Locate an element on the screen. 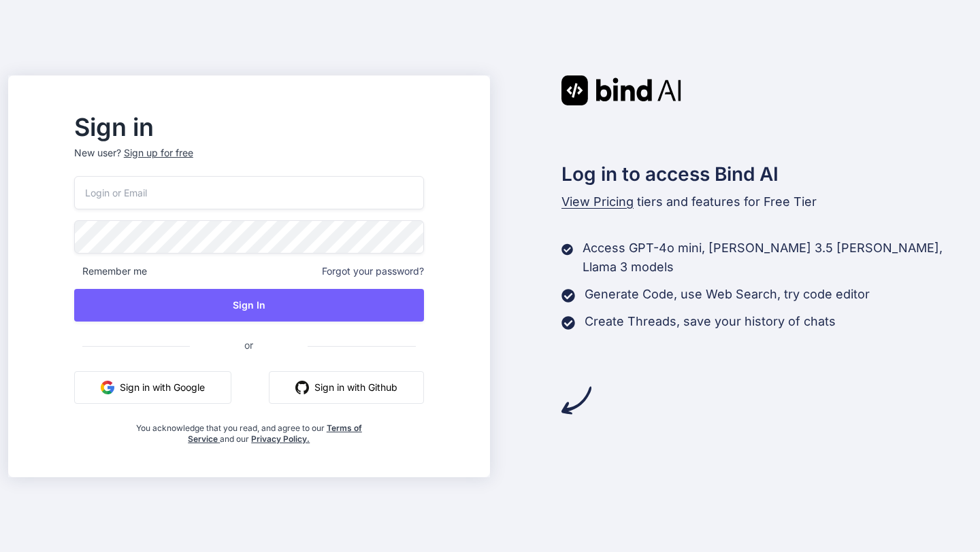 Image resolution: width=980 pixels, height=552 pixels. p: New user? is located at coordinates (249, 161).